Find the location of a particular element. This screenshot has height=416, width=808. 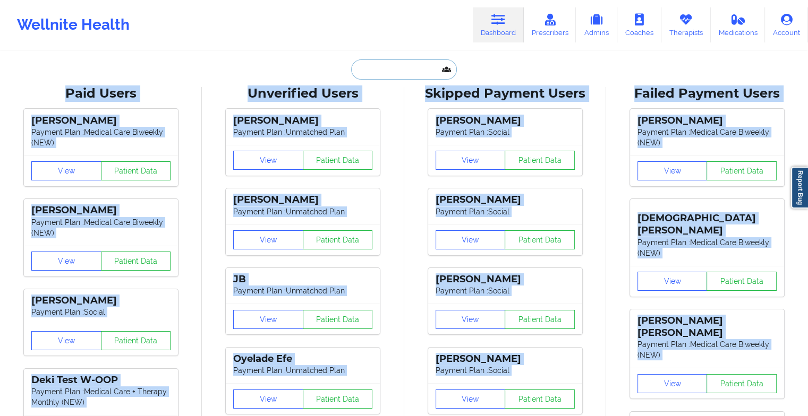

div: Failed Payment Users is located at coordinates (707, 93).